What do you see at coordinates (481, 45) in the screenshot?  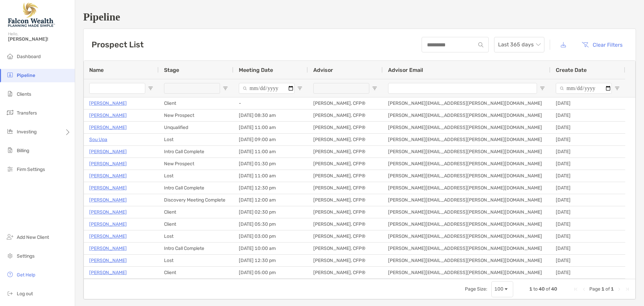 I see `img: input icon` at bounding box center [481, 45].